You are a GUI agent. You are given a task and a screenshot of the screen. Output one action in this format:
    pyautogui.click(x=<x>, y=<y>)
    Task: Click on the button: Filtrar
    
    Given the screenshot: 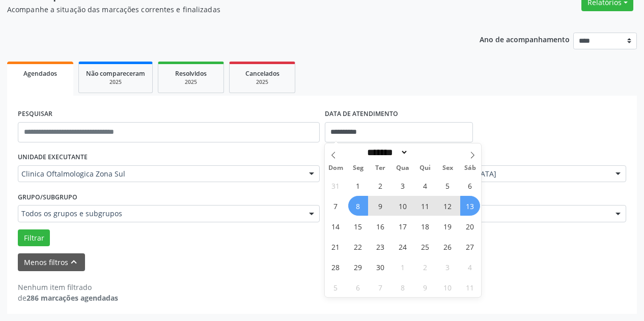 What is the action you would take?
    pyautogui.click(x=34, y=238)
    